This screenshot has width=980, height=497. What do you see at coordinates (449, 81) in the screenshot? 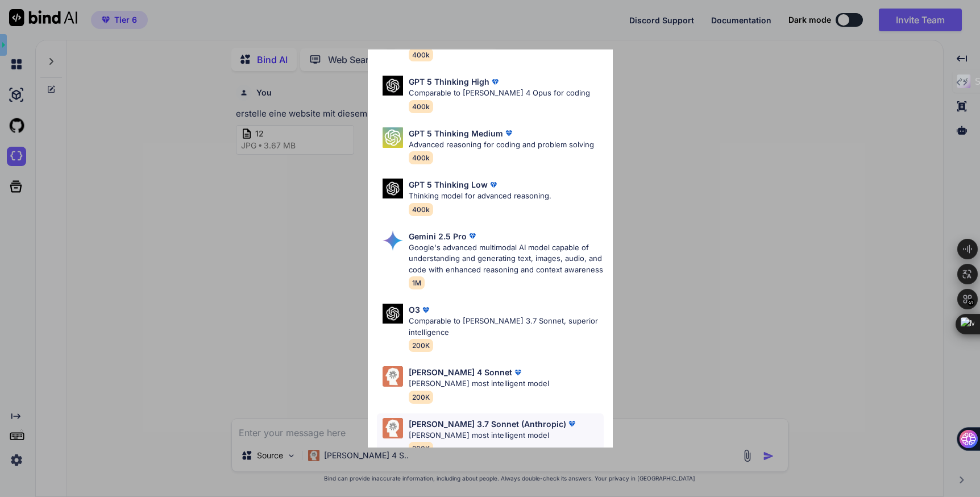
I see `p: GPT 5 Thinking High` at bounding box center [449, 81].